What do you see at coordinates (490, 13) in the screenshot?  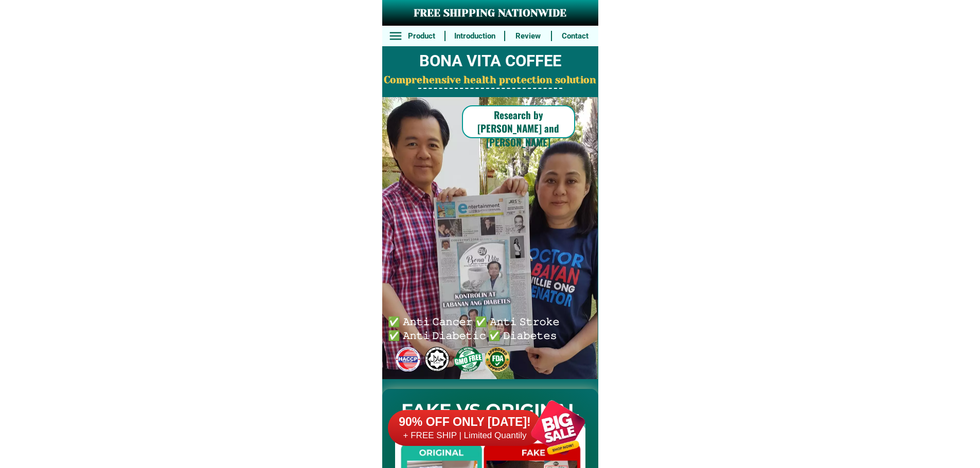 I see `h3: FREE SHIPPING NATIONWIDE` at bounding box center [490, 13].